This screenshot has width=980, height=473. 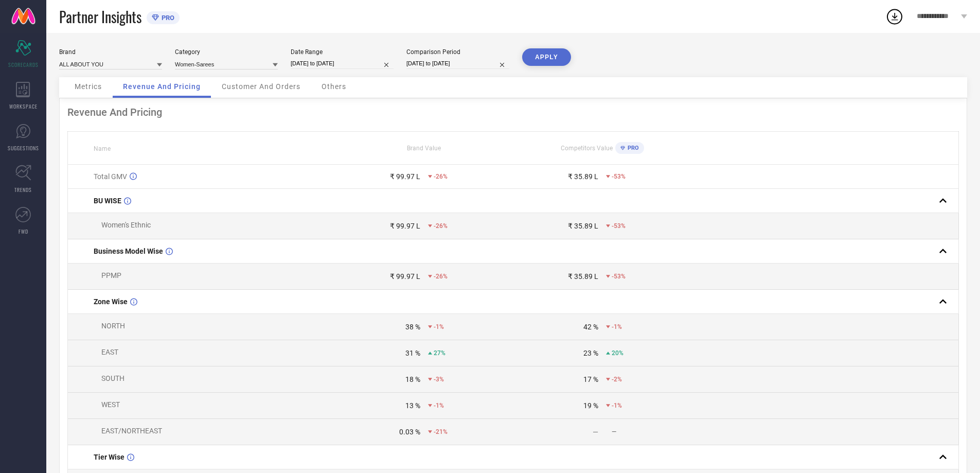 I want to click on div: 38 %, so click(x=412, y=327).